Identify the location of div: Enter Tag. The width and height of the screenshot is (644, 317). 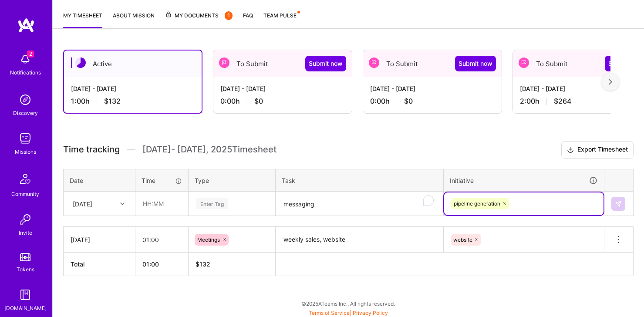
(212, 203).